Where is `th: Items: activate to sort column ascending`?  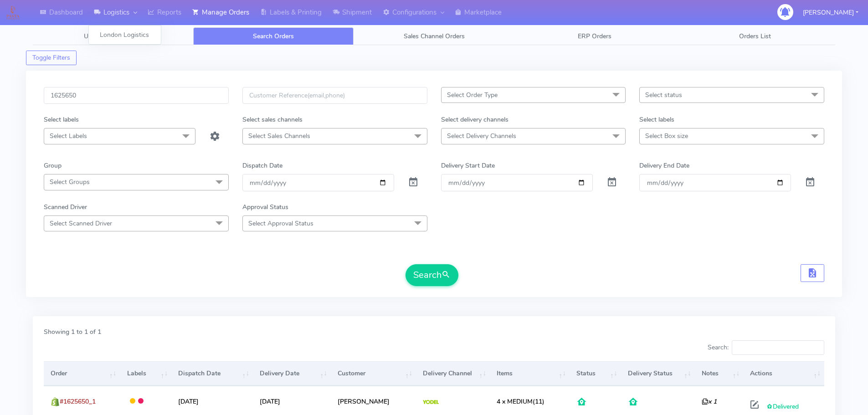 th: Items: activate to sort column ascending is located at coordinates (529, 374).